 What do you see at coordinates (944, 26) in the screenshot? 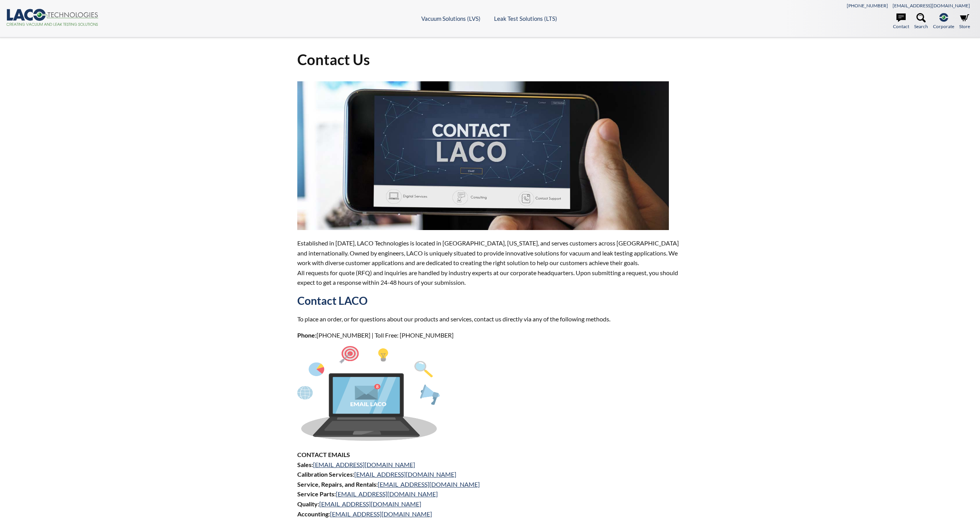
I see `span: Corporate` at bounding box center [944, 26].